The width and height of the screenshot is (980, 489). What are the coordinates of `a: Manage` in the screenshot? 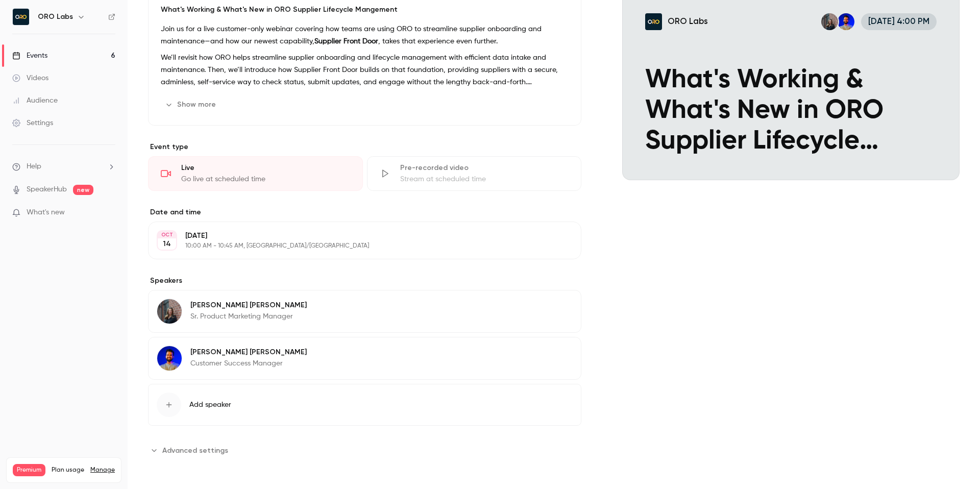 It's located at (103, 470).